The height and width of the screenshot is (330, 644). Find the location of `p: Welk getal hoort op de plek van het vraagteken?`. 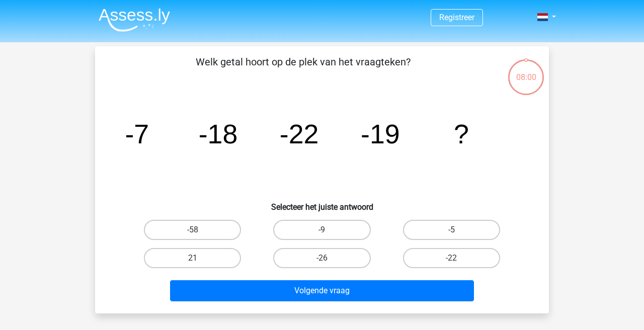

p: Welk getal hoort op de plek van het vraagteken? is located at coordinates (303, 70).